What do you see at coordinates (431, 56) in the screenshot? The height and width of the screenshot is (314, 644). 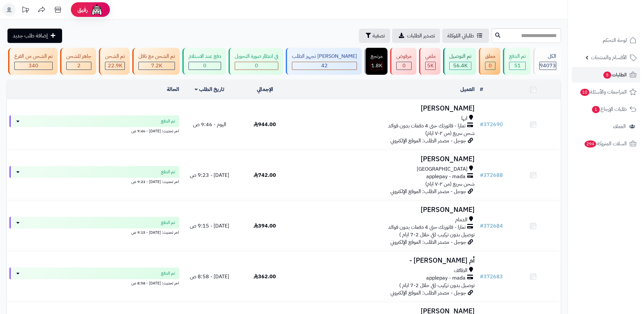 I see `div: ملغي` at bounding box center [431, 56].